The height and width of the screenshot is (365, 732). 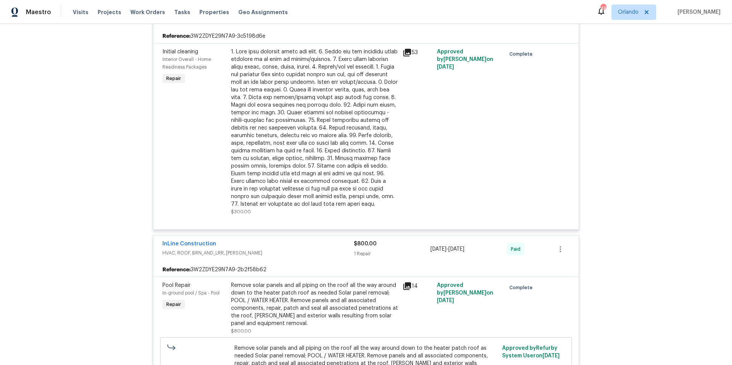 I want to click on span: $300.00, so click(x=241, y=212).